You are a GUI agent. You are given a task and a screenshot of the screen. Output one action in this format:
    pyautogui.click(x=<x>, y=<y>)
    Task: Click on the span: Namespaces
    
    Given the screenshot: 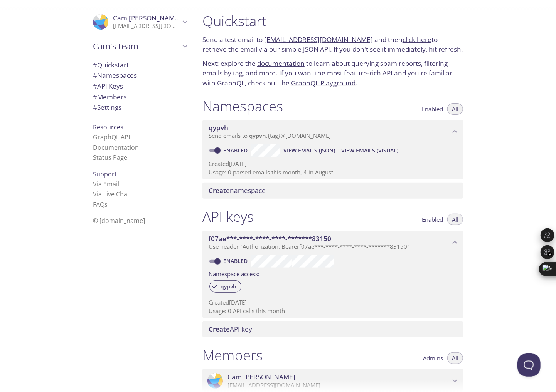 What is the action you would take?
    pyautogui.click(x=115, y=75)
    